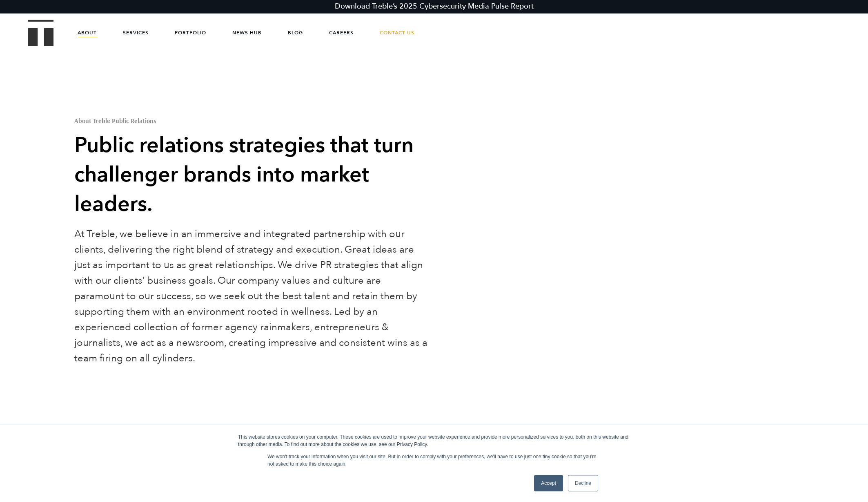  I want to click on a: Careers, so click(341, 33).